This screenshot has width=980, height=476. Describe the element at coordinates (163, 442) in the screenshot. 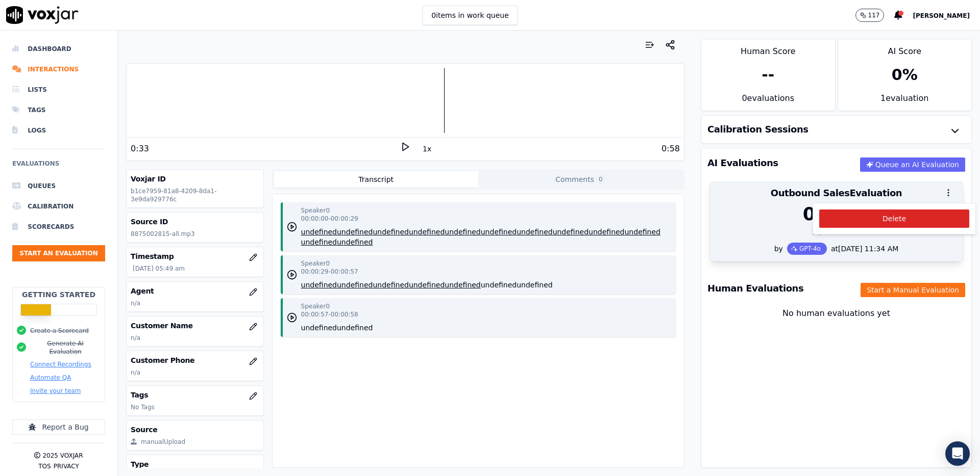

I see `div: manualUpload` at that location.